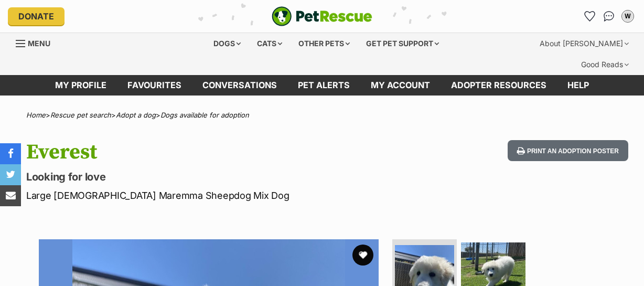 This screenshot has width=644, height=286. Describe the element at coordinates (400, 85) in the screenshot. I see `a: My account` at that location.